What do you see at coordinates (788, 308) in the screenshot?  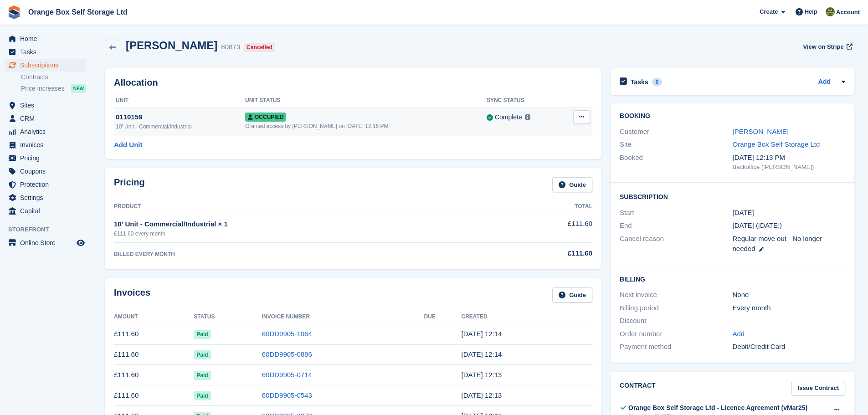 I see `div: Every month` at bounding box center [788, 308].